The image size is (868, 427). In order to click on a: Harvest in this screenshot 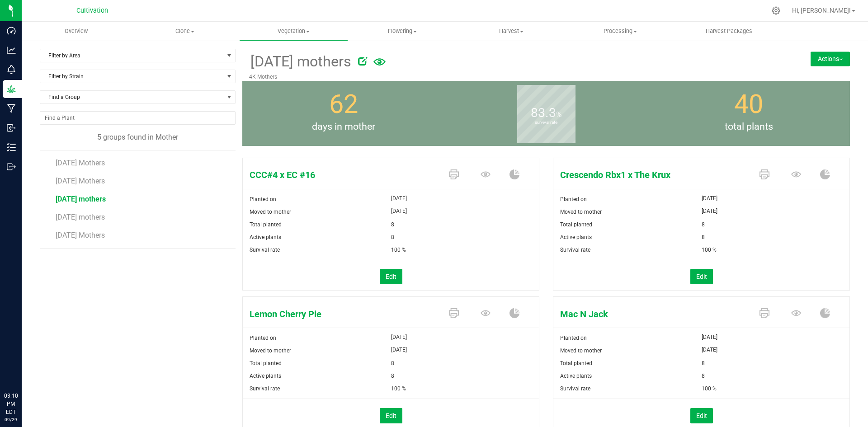, I will do `click(511, 31)`.